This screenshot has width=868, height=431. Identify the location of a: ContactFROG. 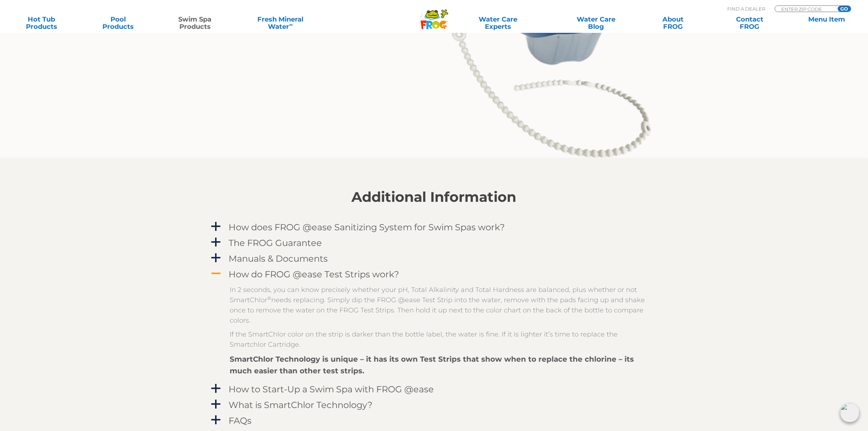
(750, 23).